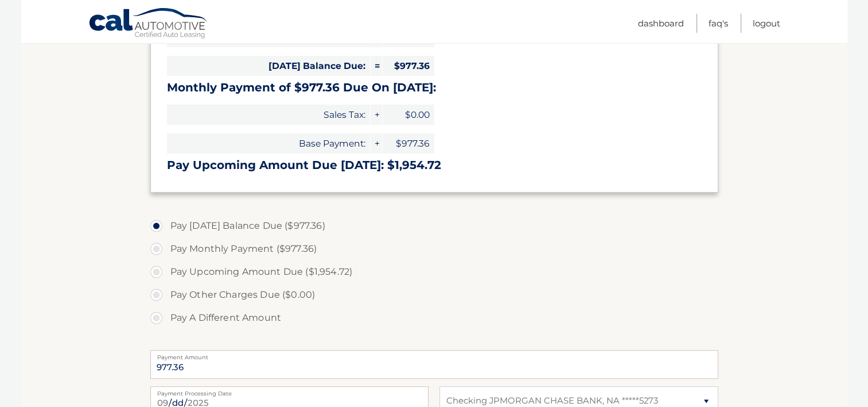 Image resolution: width=868 pixels, height=407 pixels. Describe the element at coordinates (434, 294) in the screenshot. I see `label: Pay Other Charges Due ($0.00)` at that location.